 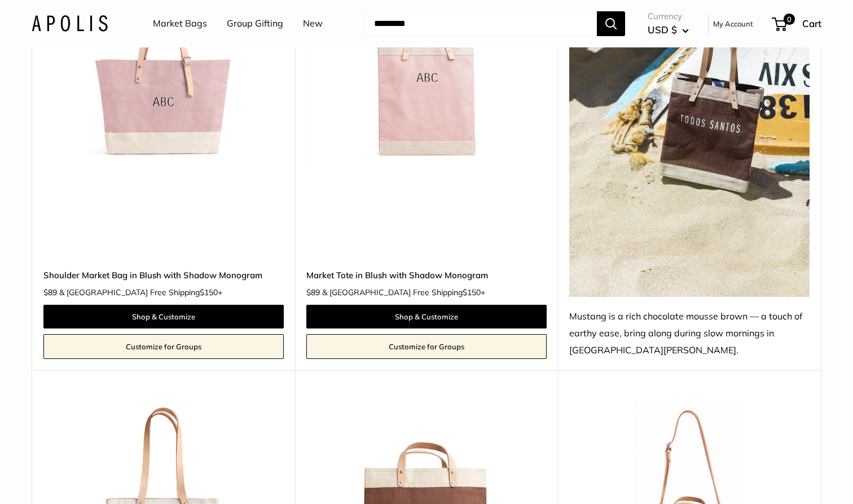 I want to click on a: Market Bags, so click(x=180, y=24).